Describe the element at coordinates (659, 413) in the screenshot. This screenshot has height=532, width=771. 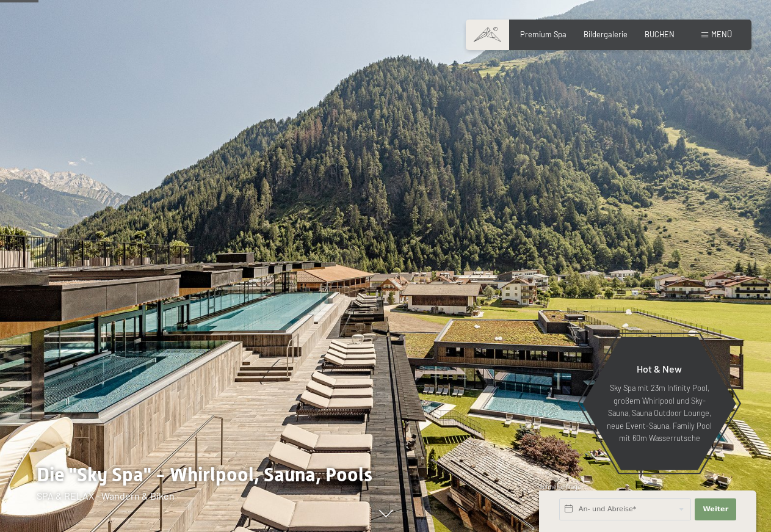
I see `p: Sky Spa mit 23m Infinity Pool, großem Whirlpool und Sky-Sauna, Sauna Outdoor Lounge, neue Event-S...` at that location.